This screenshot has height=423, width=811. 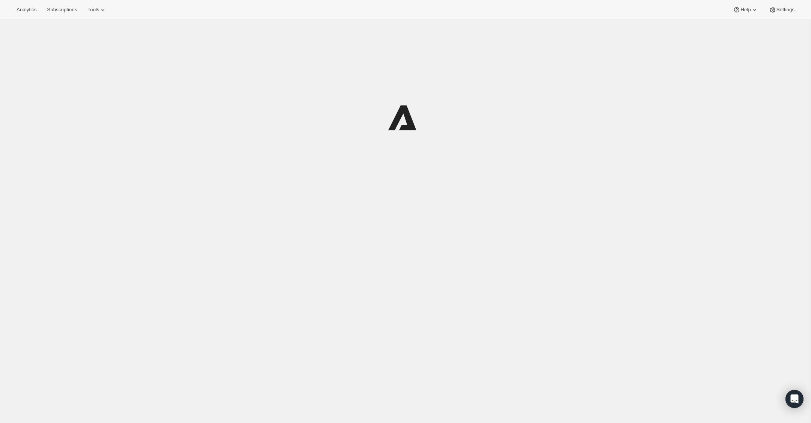 What do you see at coordinates (745, 10) in the screenshot?
I see `button: Help` at bounding box center [745, 10].